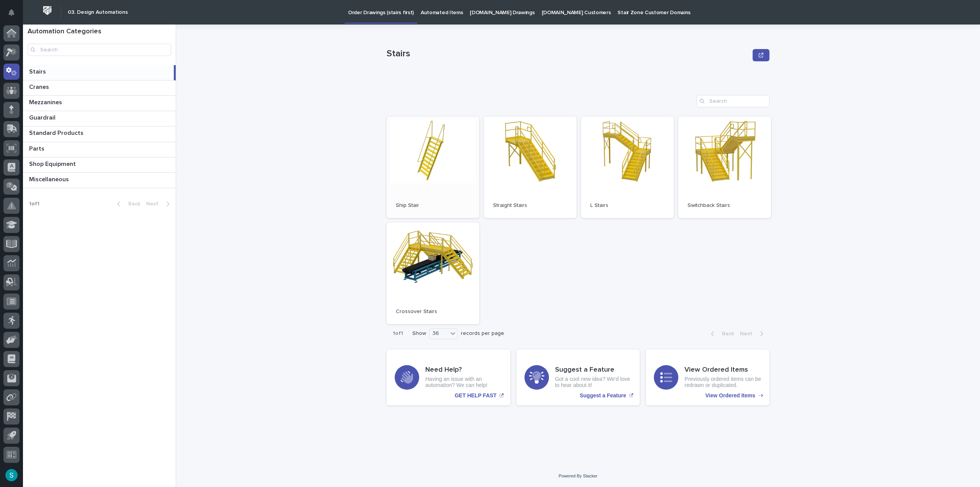  Describe the element at coordinates (530, 205) in the screenshot. I see `p: Straight Stairs` at that location.